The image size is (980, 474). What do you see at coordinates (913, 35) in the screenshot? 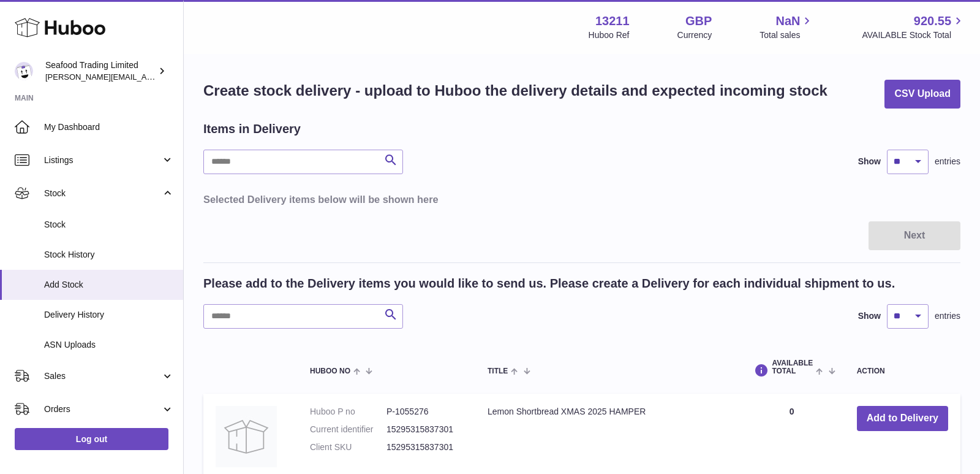
I see `span: AVAILABLE Stock Total` at bounding box center [913, 35].